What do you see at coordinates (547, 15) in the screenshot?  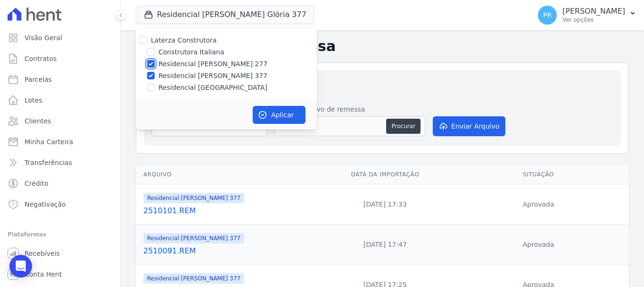 I see `span: PR` at bounding box center [547, 15].